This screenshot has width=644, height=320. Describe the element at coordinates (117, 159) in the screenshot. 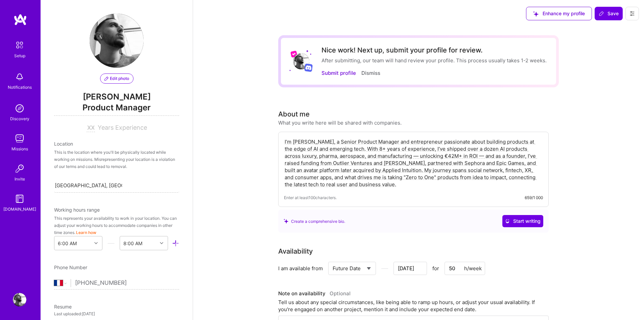

I see `div: This is the location where you'll be physically located while working on missions. Misrepresentin...` at that location.